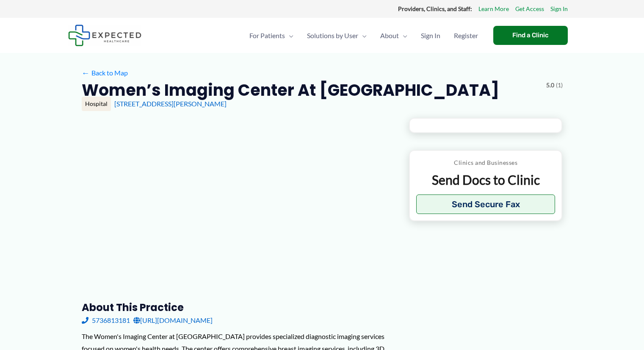 Image resolution: width=644 pixels, height=350 pixels. What do you see at coordinates (332, 36) in the screenshot?
I see `span: Solutions by User` at bounding box center [332, 36].